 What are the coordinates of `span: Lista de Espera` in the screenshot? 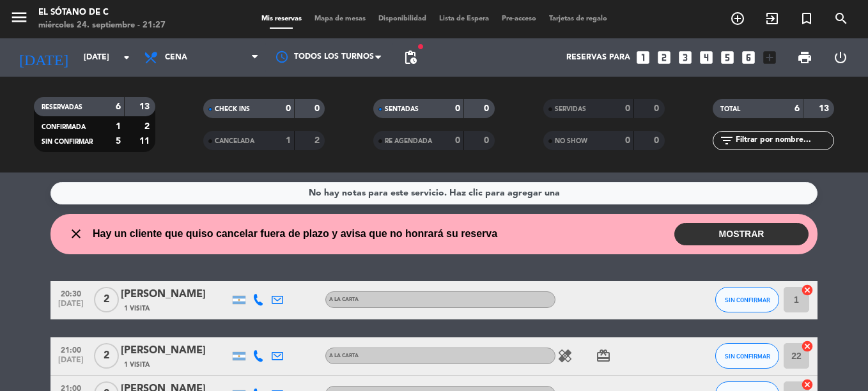 It's located at (464, 19).